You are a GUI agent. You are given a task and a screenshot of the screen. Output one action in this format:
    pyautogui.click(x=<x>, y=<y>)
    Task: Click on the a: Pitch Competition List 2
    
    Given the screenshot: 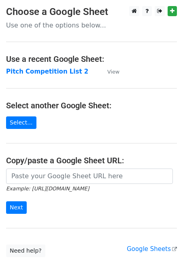 What is the action you would take?
    pyautogui.click(x=47, y=72)
    